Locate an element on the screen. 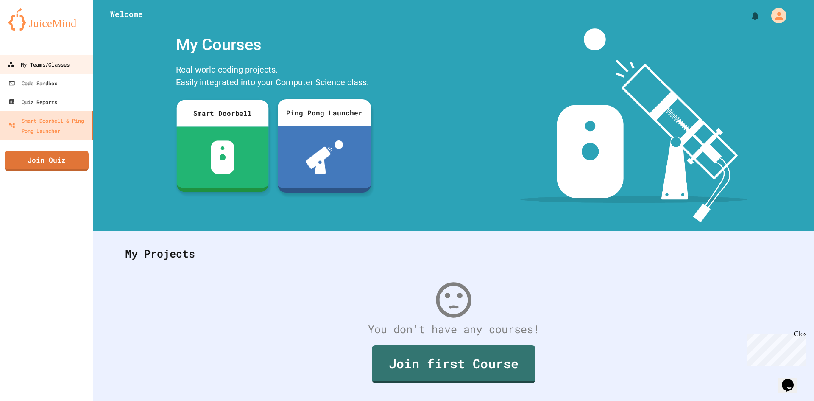 This screenshot has width=814, height=401. img: logo-orange.svg is located at coordinates (47, 20).